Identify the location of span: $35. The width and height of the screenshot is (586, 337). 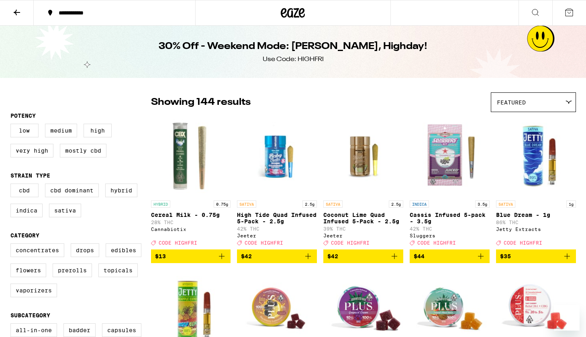
(505, 256).